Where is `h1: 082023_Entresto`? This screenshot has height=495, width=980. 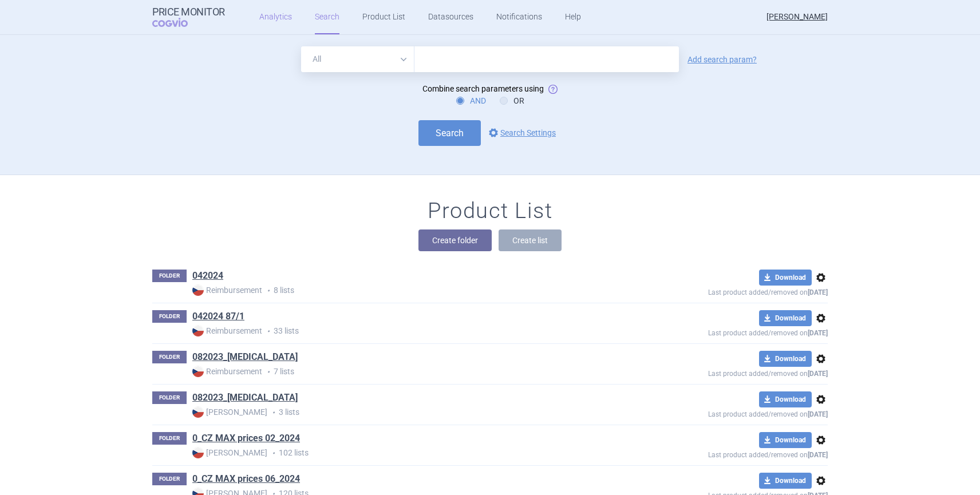
h1: 082023_Entresto is located at coordinates (245, 399).